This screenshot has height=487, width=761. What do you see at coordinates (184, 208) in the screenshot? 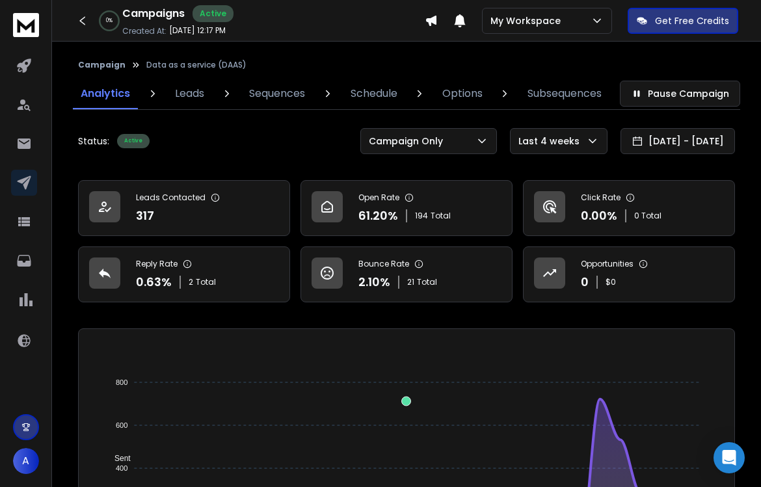
I see `a: Leads Contacted317` at bounding box center [184, 208].